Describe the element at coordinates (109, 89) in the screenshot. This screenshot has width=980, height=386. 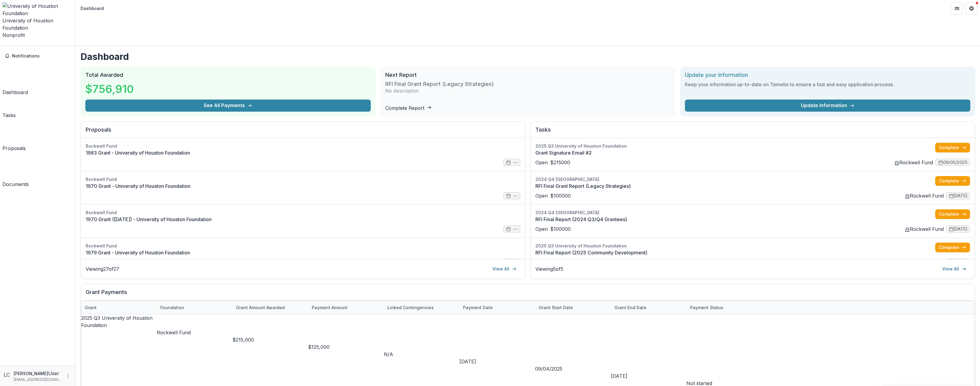
I see `h3: $756,910` at that location.